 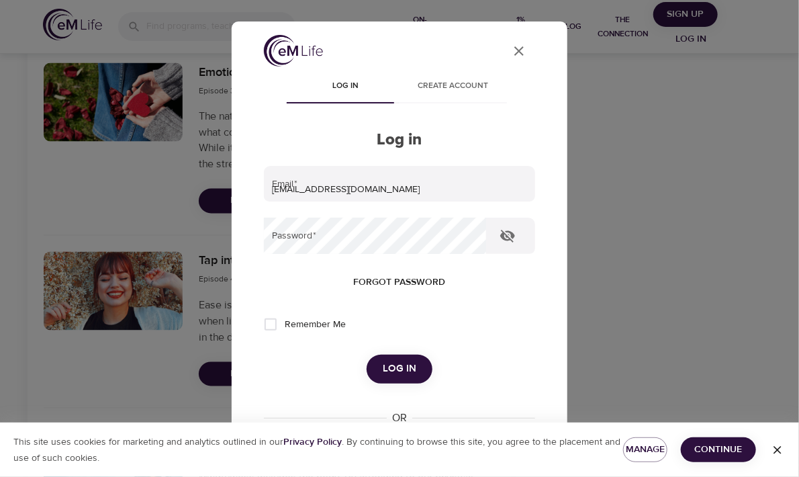 What do you see at coordinates (315, 324) in the screenshot?
I see `span: Remember Me` at bounding box center [315, 324].